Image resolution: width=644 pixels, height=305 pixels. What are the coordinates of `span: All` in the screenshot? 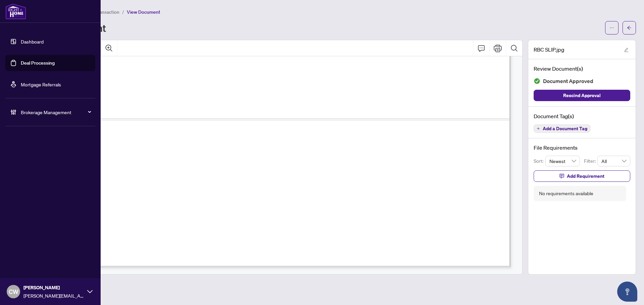 It's located at (614, 161).